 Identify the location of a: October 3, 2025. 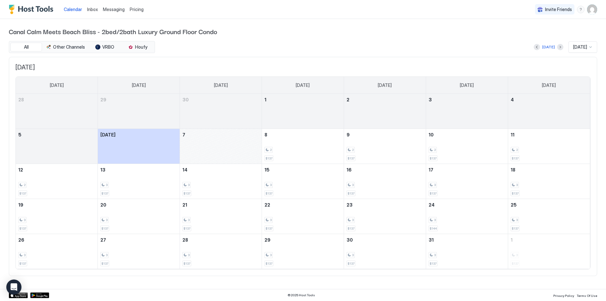
(467, 99).